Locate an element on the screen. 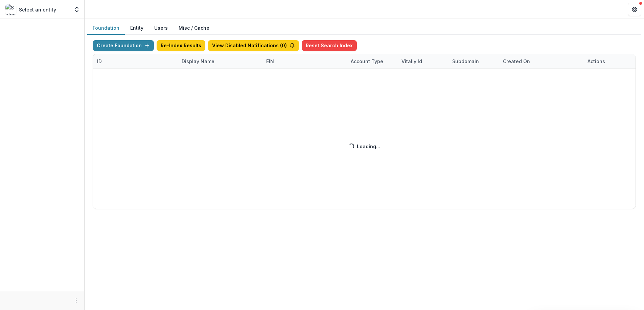 This screenshot has width=644, height=310. img: Select an entity is located at coordinates (11, 9).